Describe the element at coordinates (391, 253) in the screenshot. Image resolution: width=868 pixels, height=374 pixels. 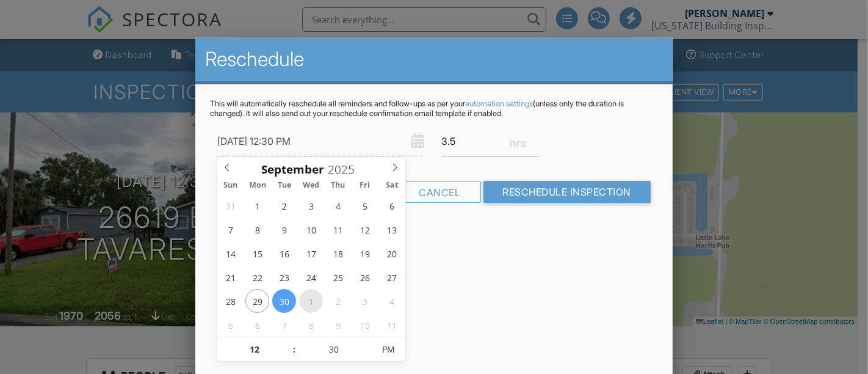
I see `span: September 20, 2025` at that location.